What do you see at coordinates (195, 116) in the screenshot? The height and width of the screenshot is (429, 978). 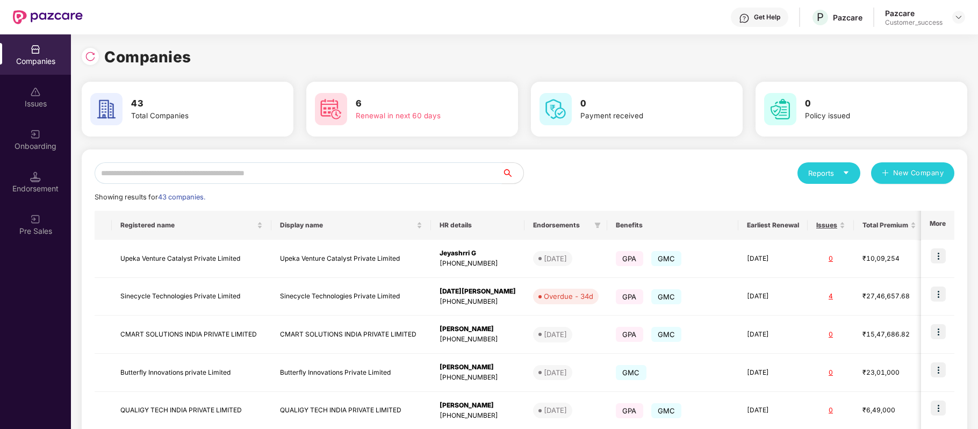 I see `div: Total Companies` at bounding box center [195, 116].